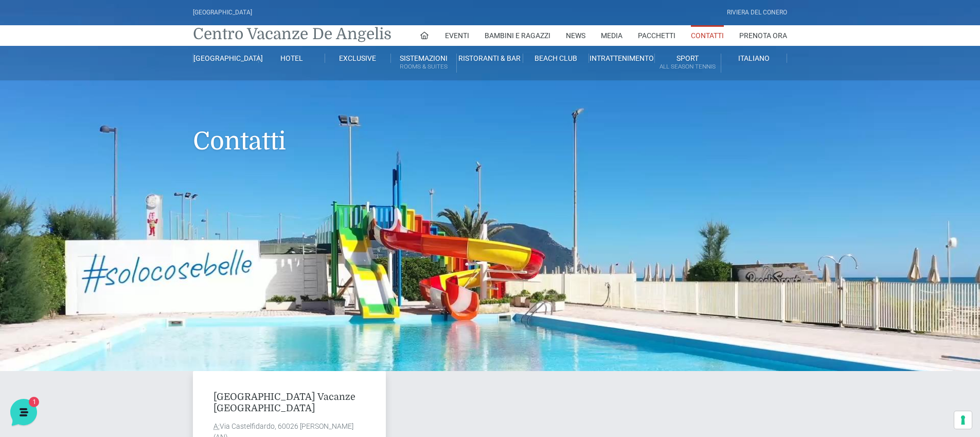 This screenshot has width=980, height=437. I want to click on a: SistemazioniRooms & Suites, so click(424, 63).